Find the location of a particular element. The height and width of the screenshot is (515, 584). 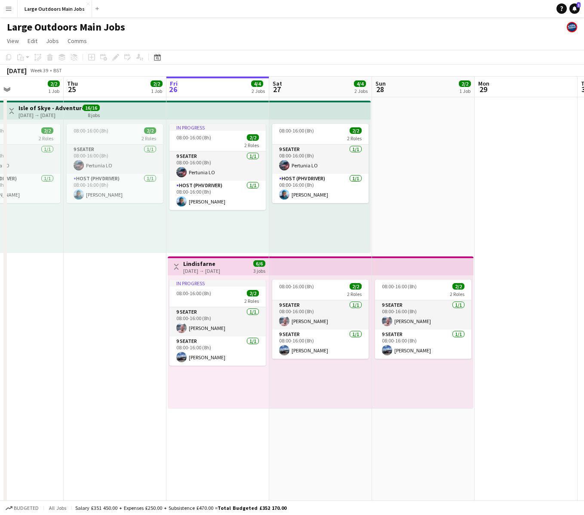

app-user-avatar: Large Outdoors Office is located at coordinates (572, 27).